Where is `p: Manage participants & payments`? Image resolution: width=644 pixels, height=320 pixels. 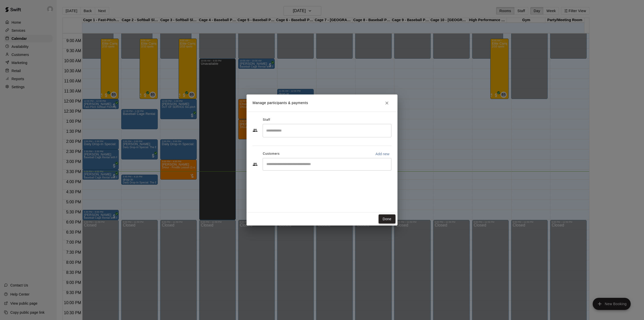
p: Manage participants & payments is located at coordinates (281, 102).